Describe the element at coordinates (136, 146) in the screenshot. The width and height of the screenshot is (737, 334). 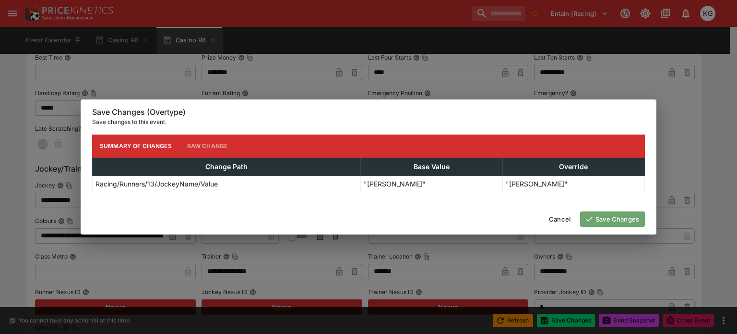
I see `button: Summary of Changes` at that location.